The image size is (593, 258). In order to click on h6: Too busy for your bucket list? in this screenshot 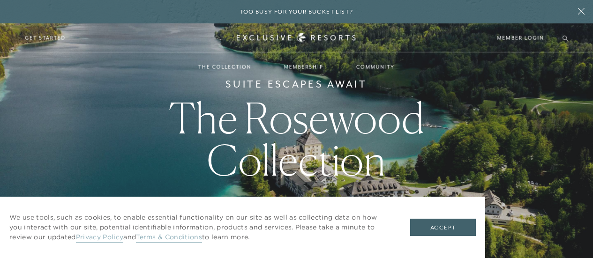, I will do `click(297, 12)`.